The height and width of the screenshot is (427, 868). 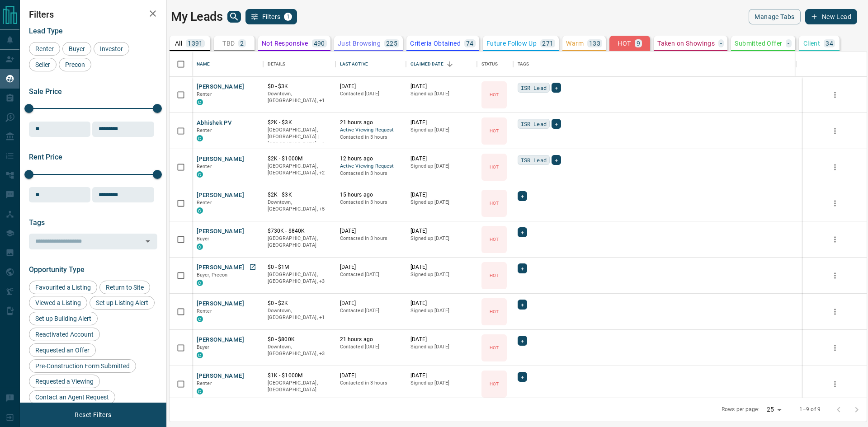 What do you see at coordinates (371, 194) in the screenshot?
I see `p: 15 hours ago` at bounding box center [371, 194].